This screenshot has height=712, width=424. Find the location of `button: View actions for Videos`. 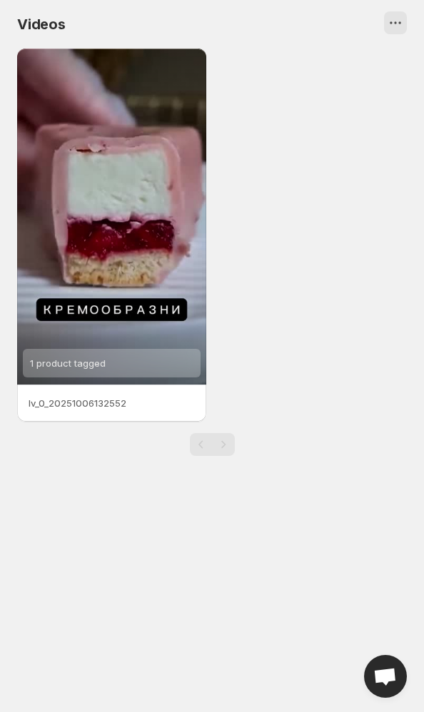

button: View actions for Videos is located at coordinates (395, 23).